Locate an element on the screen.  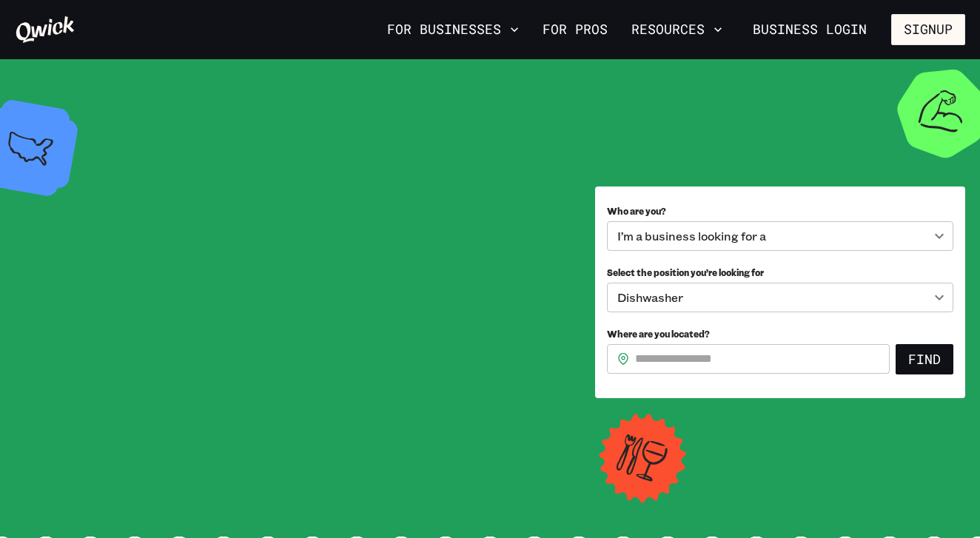
a: For Pros is located at coordinates (575, 29).